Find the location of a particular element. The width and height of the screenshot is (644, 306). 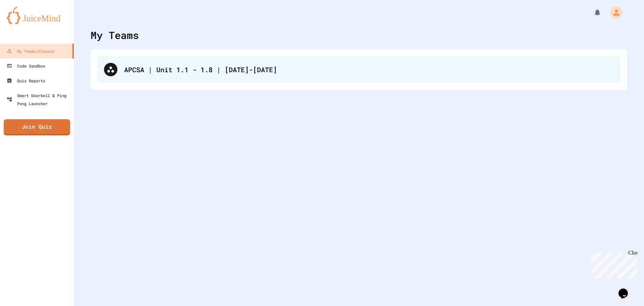

a: Join Quiz is located at coordinates (37, 127).